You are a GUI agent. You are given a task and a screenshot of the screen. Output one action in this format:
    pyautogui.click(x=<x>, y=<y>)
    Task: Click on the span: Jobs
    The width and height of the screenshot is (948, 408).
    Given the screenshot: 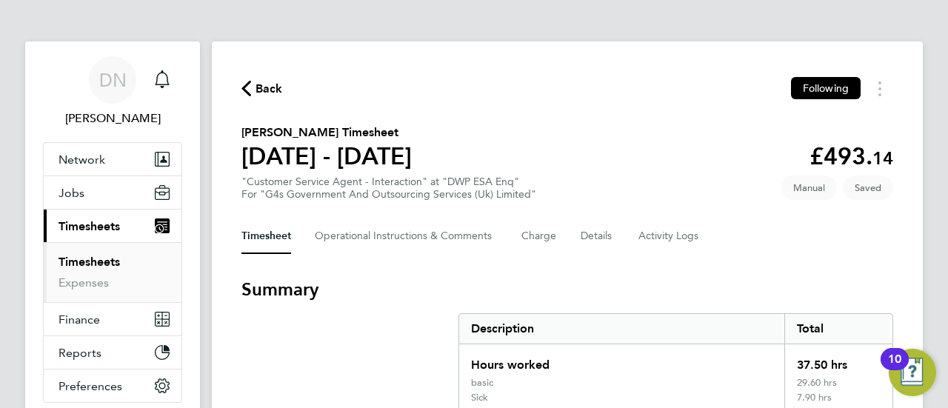 What is the action you would take?
    pyautogui.click(x=71, y=193)
    